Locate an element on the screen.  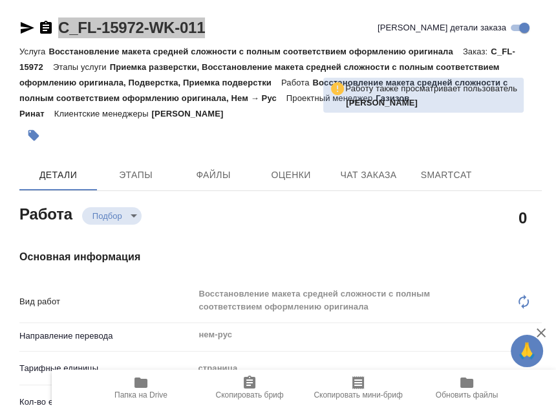
p: Этапы услуги is located at coordinates (82, 67).